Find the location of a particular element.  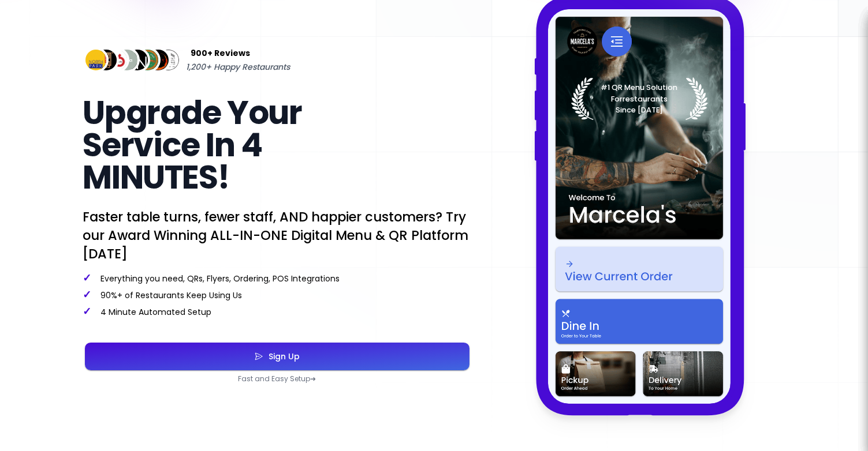

div: Sign Up is located at coordinates (282, 357).